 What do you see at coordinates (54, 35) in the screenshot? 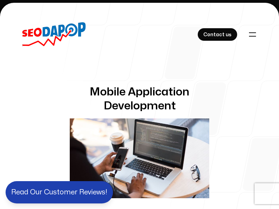
I see `img: Seodapop Logo` at bounding box center [54, 35].